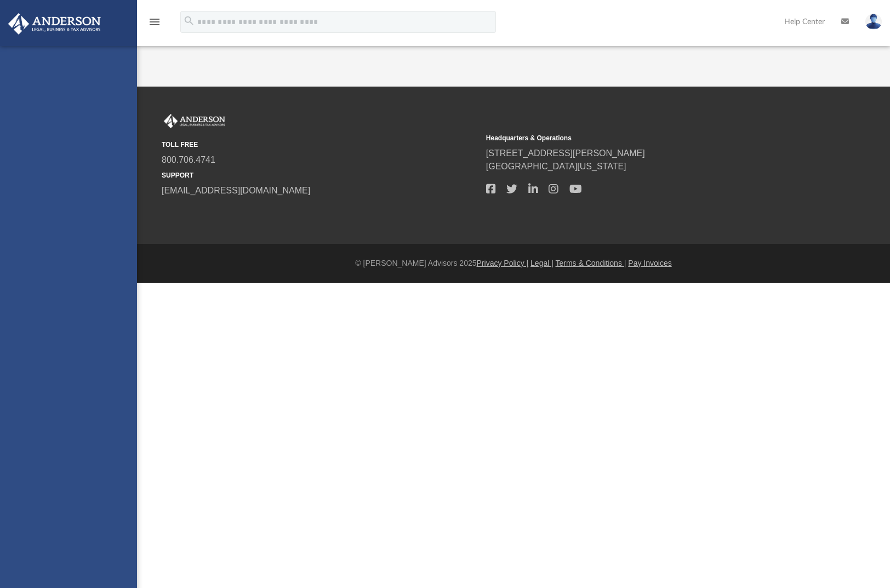  Describe the element at coordinates (542, 263) in the screenshot. I see `a: Legal |` at that location.